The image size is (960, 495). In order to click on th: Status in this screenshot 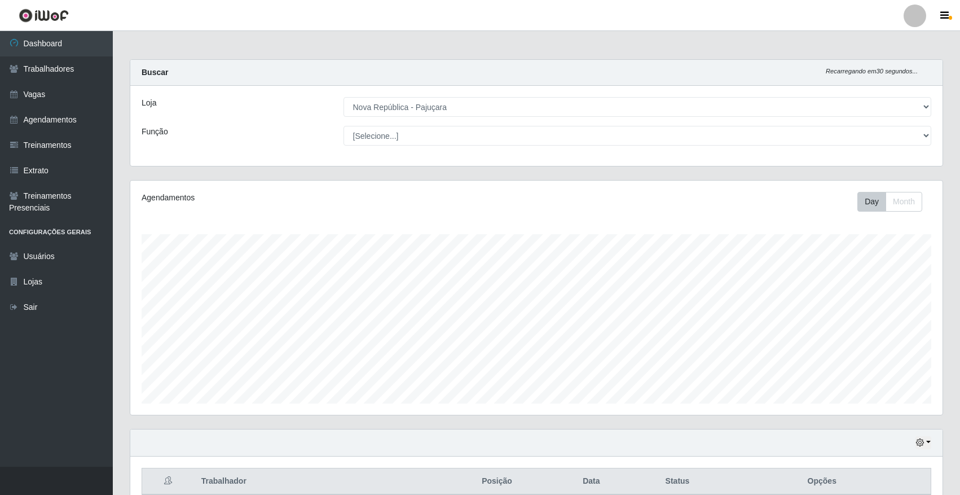, I will do `click(678, 481)`.